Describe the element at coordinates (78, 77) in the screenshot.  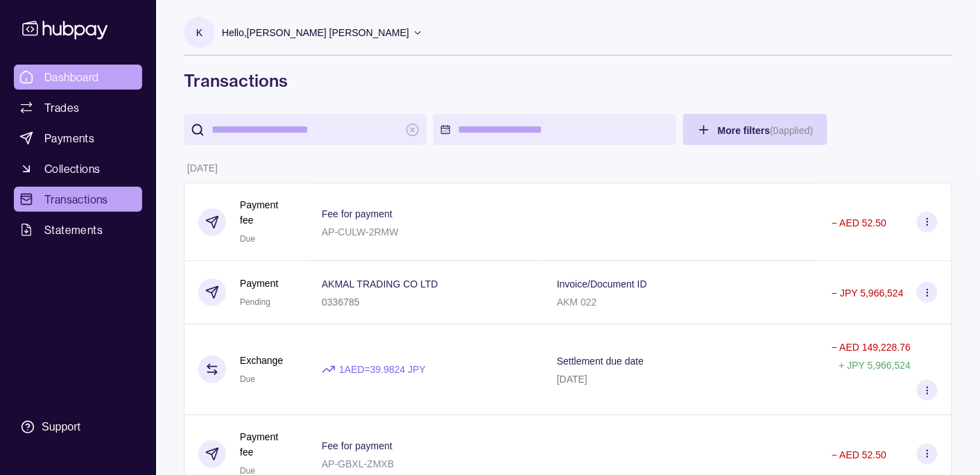
I see `a: Dashboard` at that location.